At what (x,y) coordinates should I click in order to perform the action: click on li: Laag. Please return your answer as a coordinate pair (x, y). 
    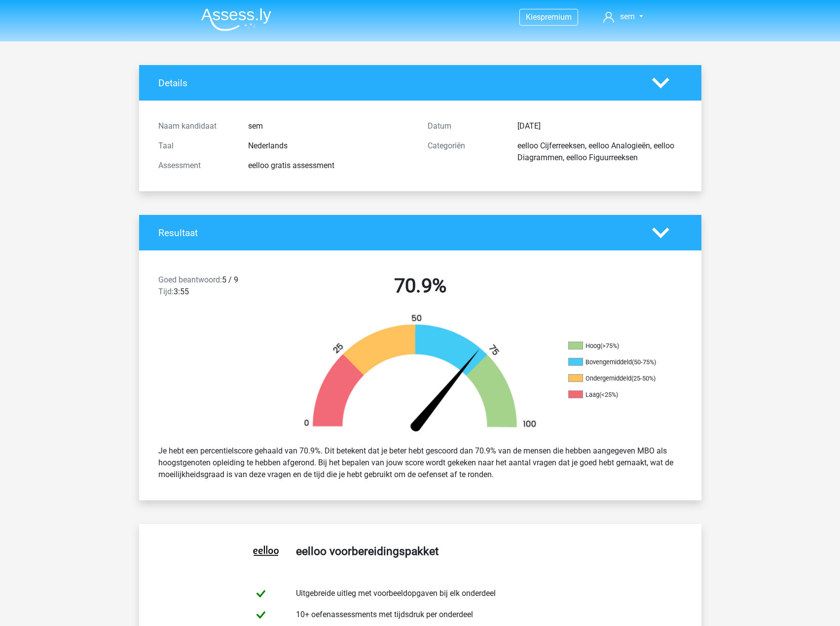
    Looking at the image, I should click on (618, 395).